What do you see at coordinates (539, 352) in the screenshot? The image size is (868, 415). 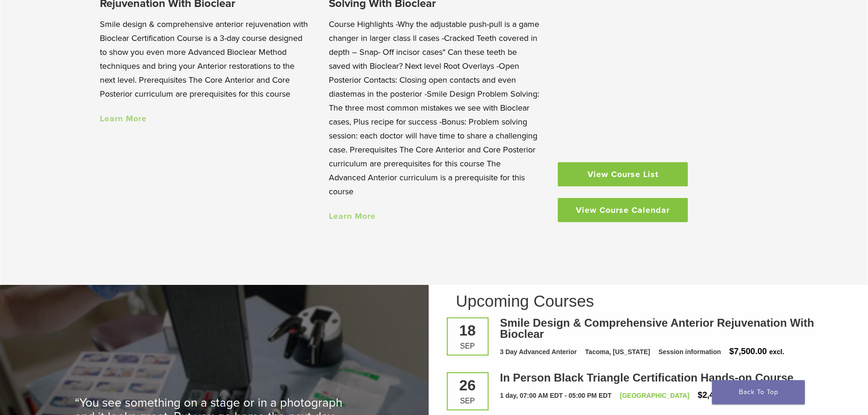 I see `div: 3 Day Advanced Anterior` at bounding box center [539, 352].